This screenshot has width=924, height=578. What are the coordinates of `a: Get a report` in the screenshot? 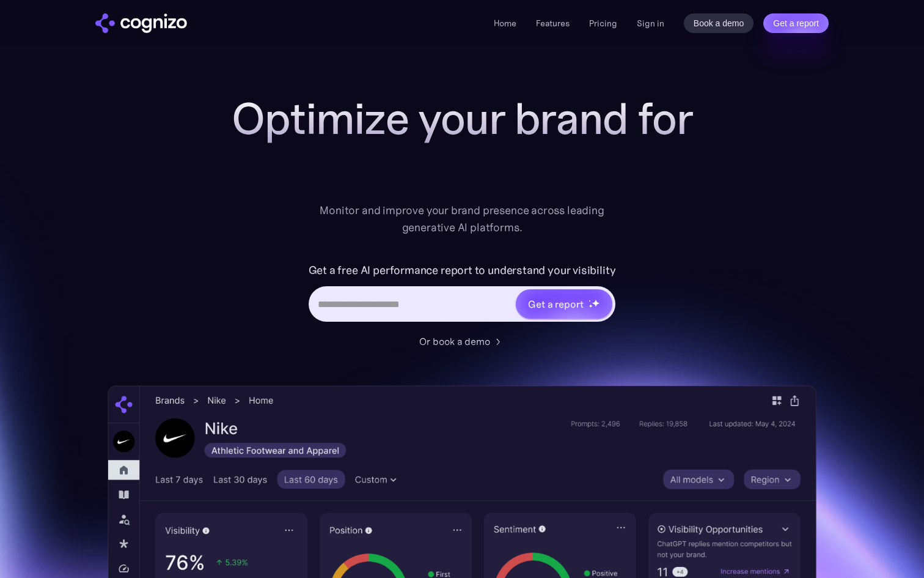 It's located at (795, 24).